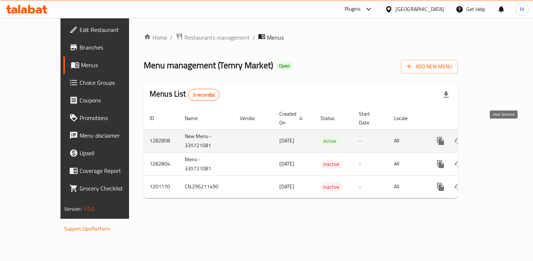  What do you see at coordinates (157, 118) in the screenshot?
I see `span: ID` at bounding box center [157, 118].